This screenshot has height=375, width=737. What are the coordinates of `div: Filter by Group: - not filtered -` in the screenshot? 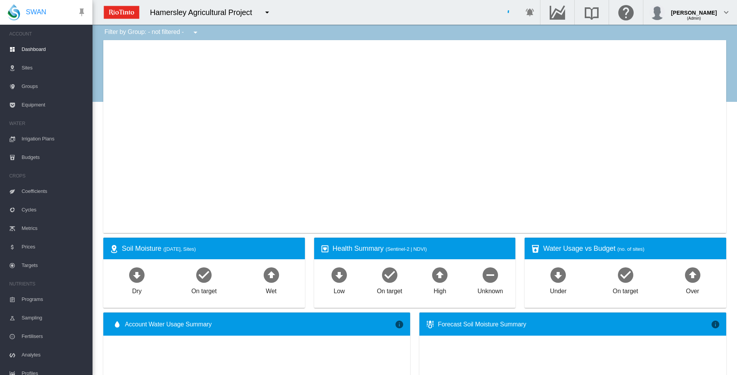 It's located at (152, 32).